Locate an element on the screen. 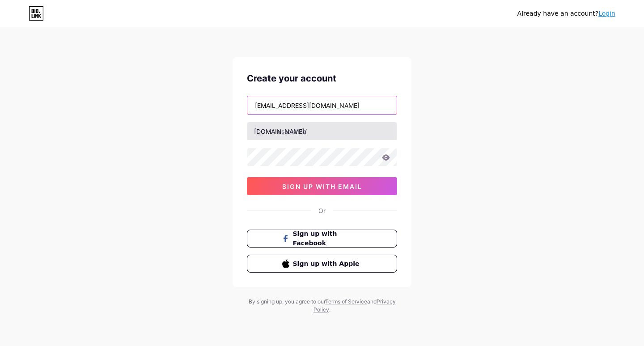 The width and height of the screenshot is (644, 346). a: Sign up with Facebook is located at coordinates (322, 239).